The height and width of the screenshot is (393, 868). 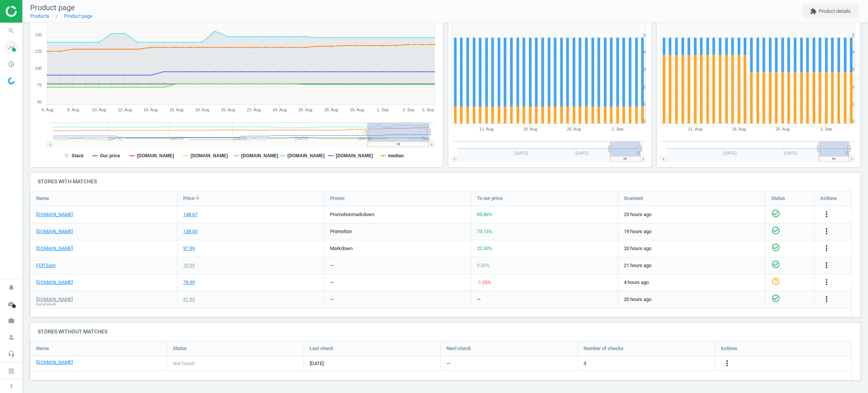 I want to click on span: 22.50 %, so click(x=485, y=248).